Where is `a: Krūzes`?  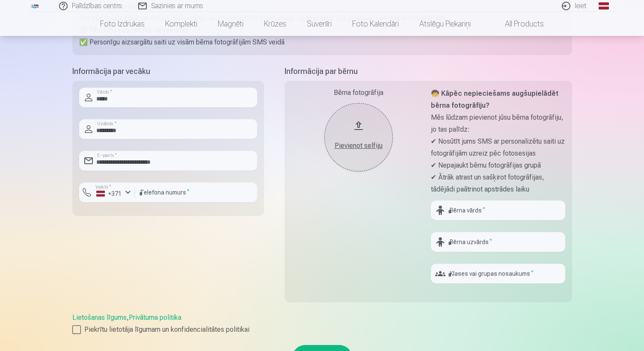
a: Krūzes is located at coordinates (275, 24).